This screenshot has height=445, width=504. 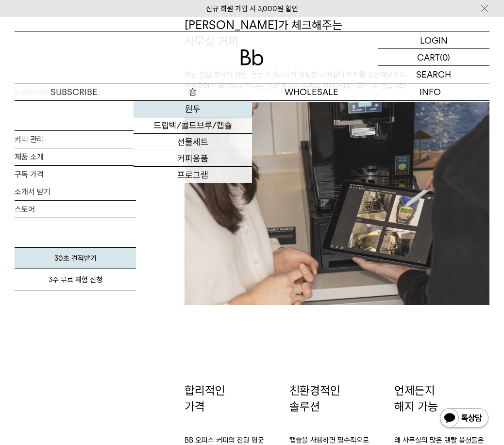 I want to click on a: 30초 견적받기, so click(x=75, y=258).